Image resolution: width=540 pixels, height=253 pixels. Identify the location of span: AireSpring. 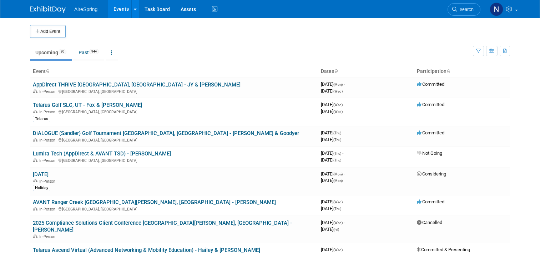
(86, 9).